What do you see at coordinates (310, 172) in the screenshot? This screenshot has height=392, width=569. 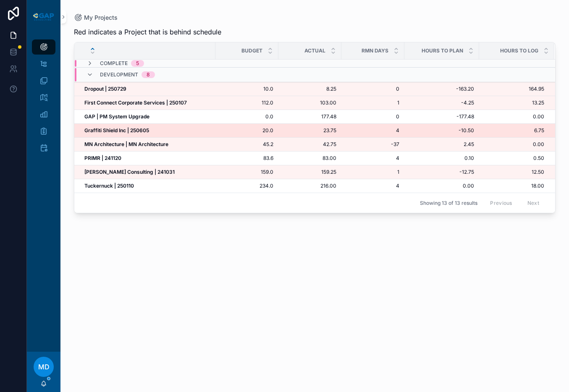 I see `span: 159.25` at bounding box center [310, 172].